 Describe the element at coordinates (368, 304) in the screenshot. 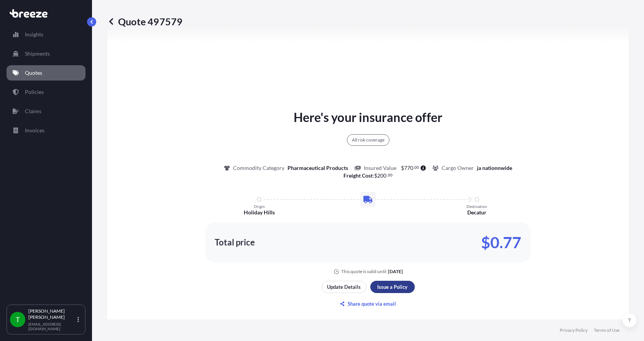

I see `button: Share quote via email` at that location.